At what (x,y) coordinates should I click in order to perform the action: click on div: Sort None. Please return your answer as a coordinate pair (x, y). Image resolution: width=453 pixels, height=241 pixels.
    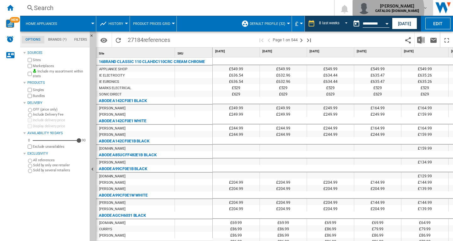
    Looking at the image, I should click on (136, 52).